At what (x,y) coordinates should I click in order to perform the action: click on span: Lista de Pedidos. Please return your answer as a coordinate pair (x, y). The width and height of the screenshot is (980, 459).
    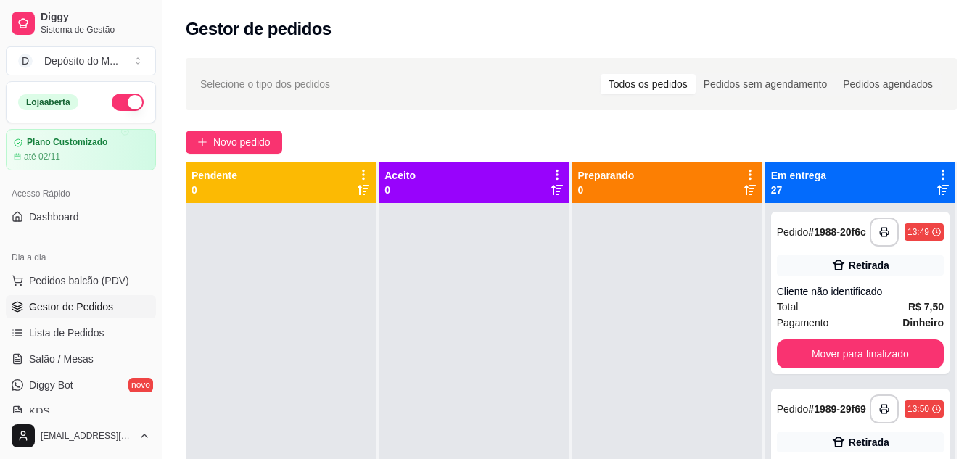
    Looking at the image, I should click on (66, 332).